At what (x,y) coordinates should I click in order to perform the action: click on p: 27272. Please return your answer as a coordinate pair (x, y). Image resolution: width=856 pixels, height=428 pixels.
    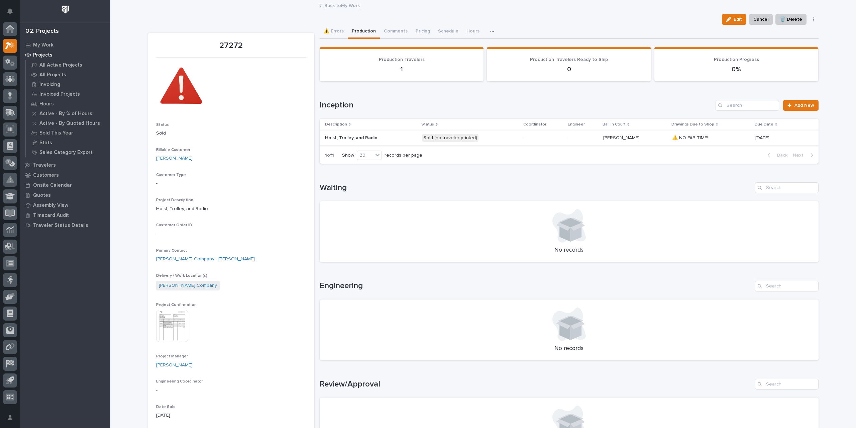
    Looking at the image, I should click on (231, 45).